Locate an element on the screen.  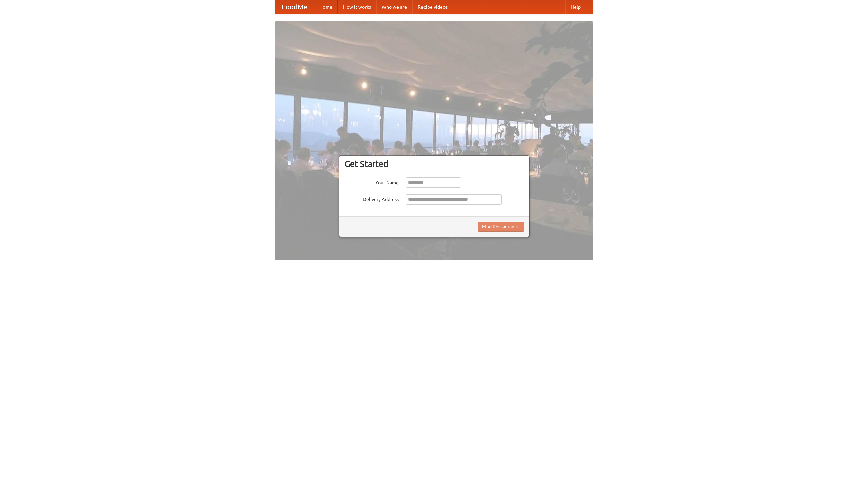
button: Find Restaurants! is located at coordinates (500, 226).